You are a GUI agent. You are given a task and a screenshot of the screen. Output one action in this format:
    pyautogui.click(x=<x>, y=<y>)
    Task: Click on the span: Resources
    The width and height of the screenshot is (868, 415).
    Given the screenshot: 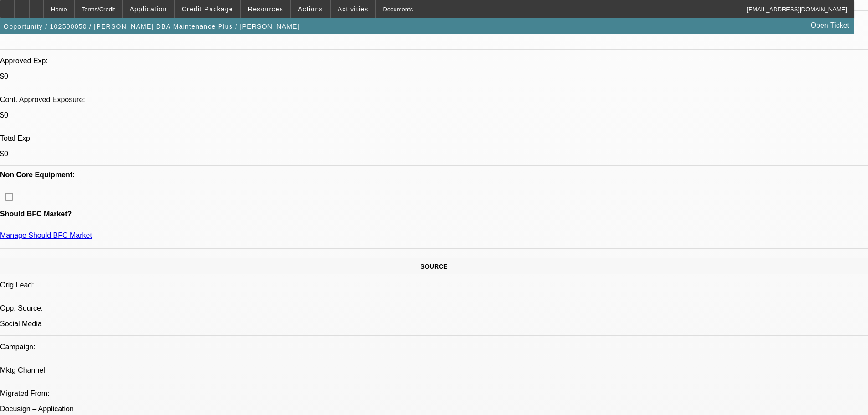 What is the action you would take?
    pyautogui.click(x=265, y=9)
    